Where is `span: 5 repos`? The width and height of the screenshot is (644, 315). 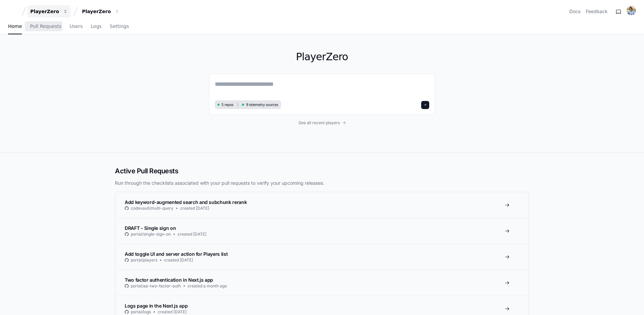
span: 5 repos is located at coordinates (227, 105).